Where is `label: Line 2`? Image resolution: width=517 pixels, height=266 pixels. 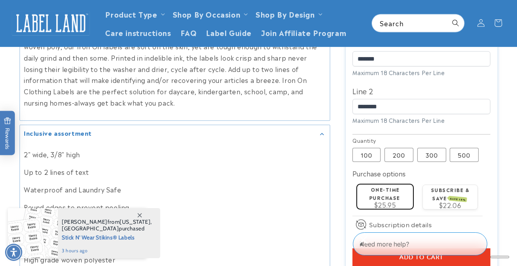
label: Line 2 is located at coordinates (421, 91).